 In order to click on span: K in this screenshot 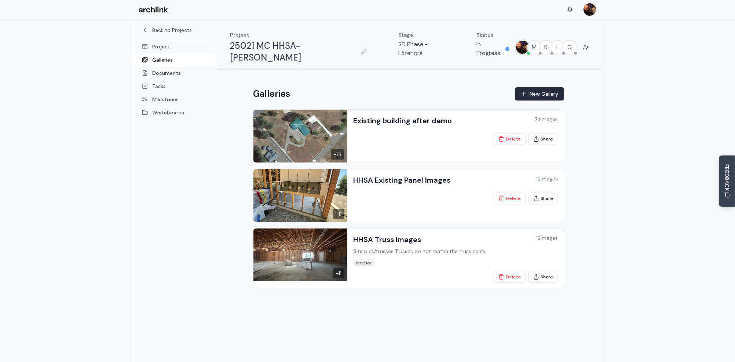, I will do `click(546, 47)`.